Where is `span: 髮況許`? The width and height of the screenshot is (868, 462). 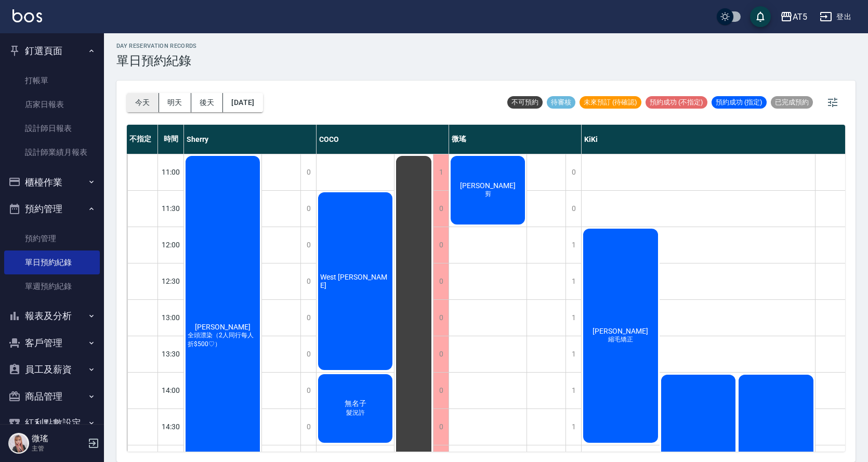
span: 髮況許 is located at coordinates (355, 413).